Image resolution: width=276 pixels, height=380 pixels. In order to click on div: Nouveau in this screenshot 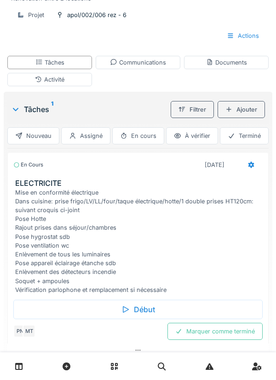, I will do `click(33, 135)`.